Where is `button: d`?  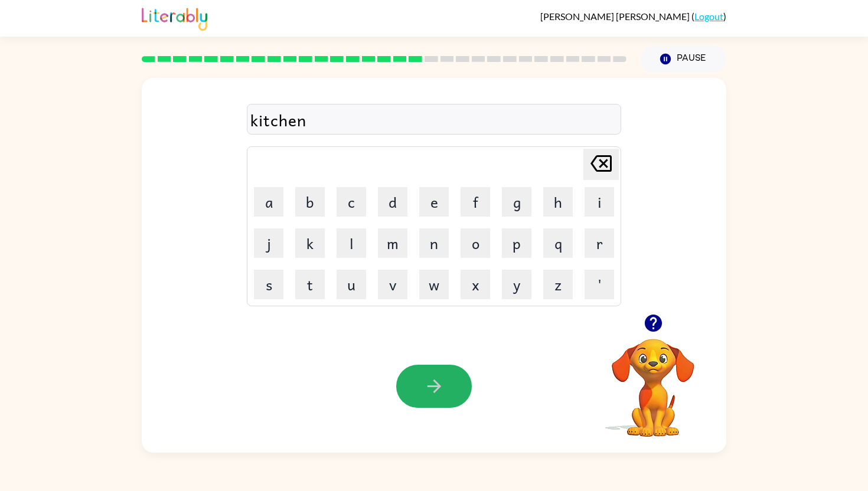 button: d is located at coordinates (393, 202).